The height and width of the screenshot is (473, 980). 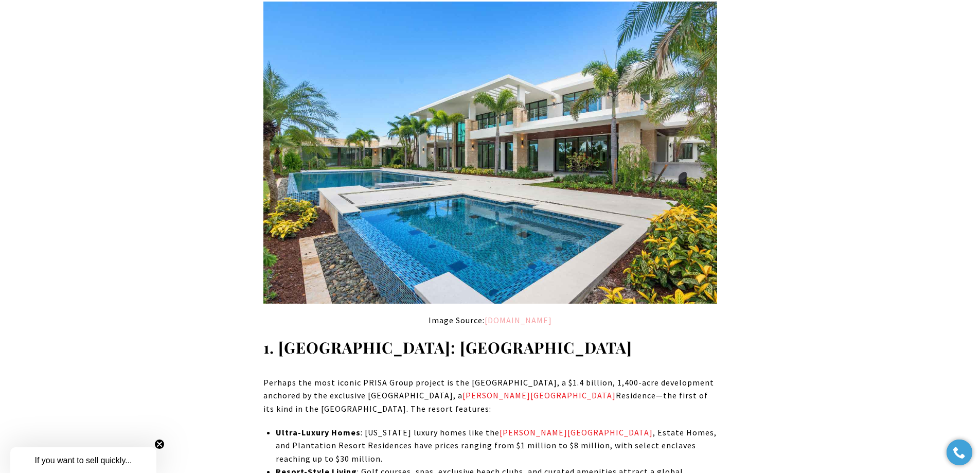 I want to click on img: A modern luxury villa with a pool, surrounded by palm trees and colorful landscaping under a clea..., so click(x=491, y=152).